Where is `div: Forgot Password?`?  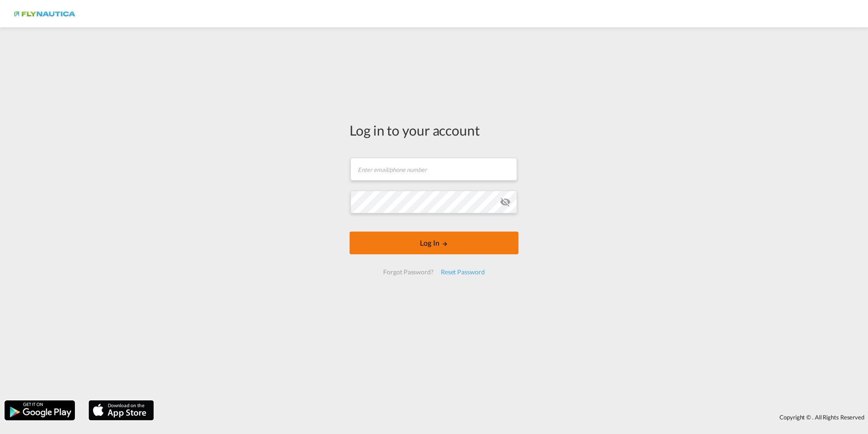
div: Forgot Password? is located at coordinates (409, 272).